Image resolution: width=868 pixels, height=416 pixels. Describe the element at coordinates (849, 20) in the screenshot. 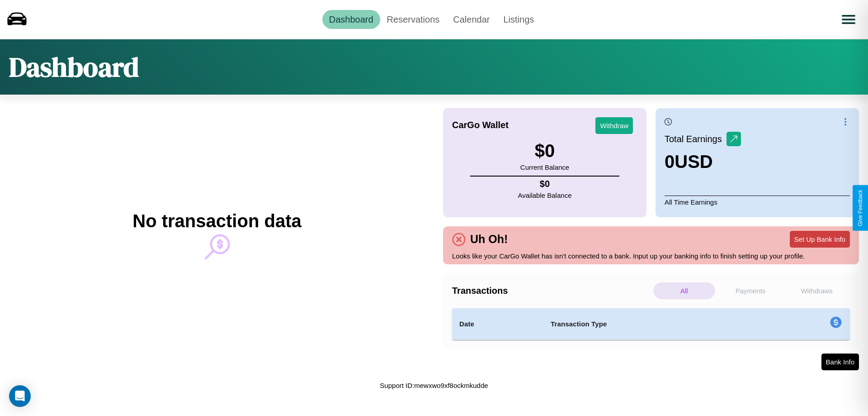

I see `button: Open menu` at that location.